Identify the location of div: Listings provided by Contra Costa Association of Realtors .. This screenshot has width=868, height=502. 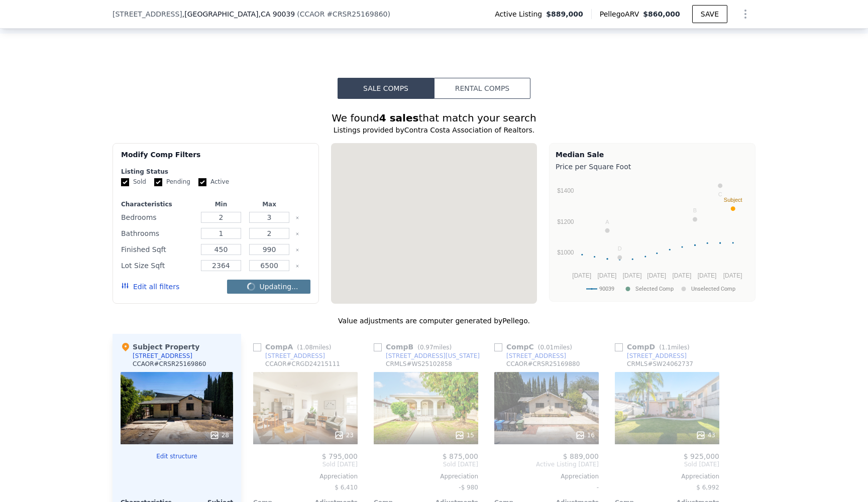
(434, 130).